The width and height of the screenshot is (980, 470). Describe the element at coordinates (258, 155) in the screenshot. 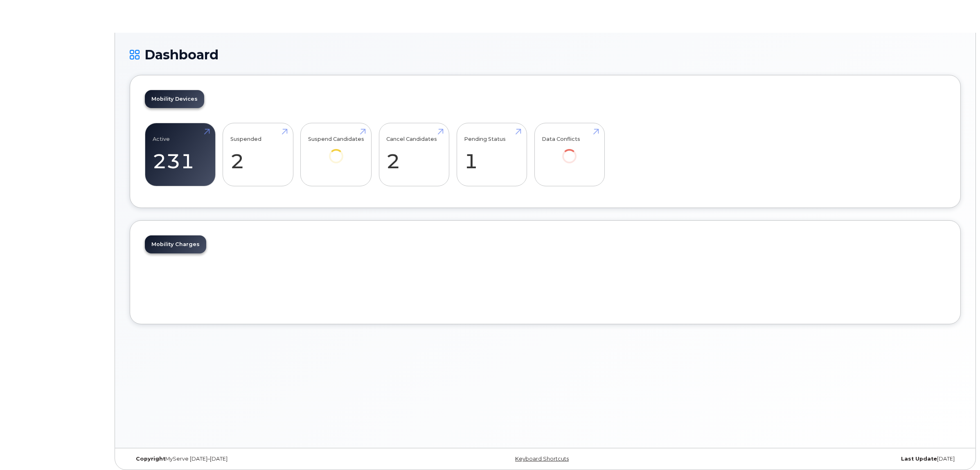

I see `a: Suspended 2` at that location.